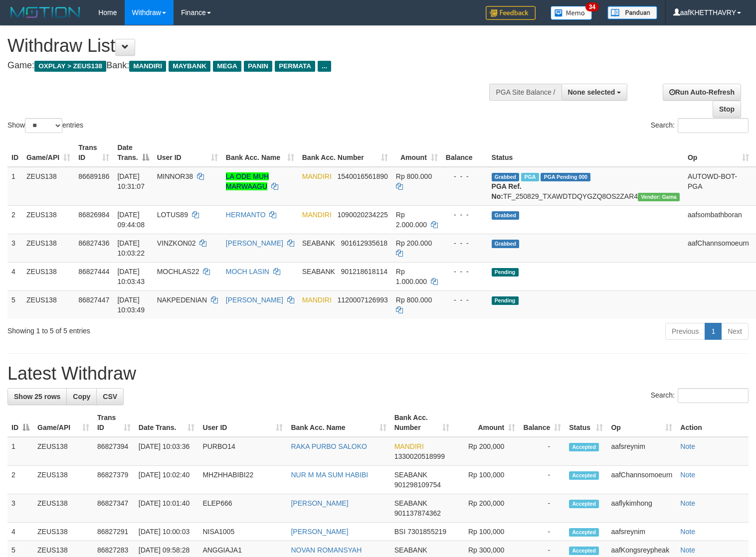  Describe the element at coordinates (594, 92) in the screenshot. I see `button: None selected` at that location.